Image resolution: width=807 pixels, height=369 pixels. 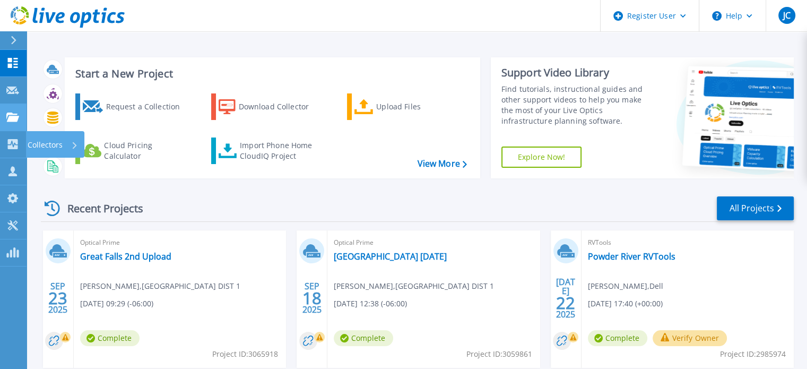 I want to click on div: Request a Collection, so click(x=148, y=107).